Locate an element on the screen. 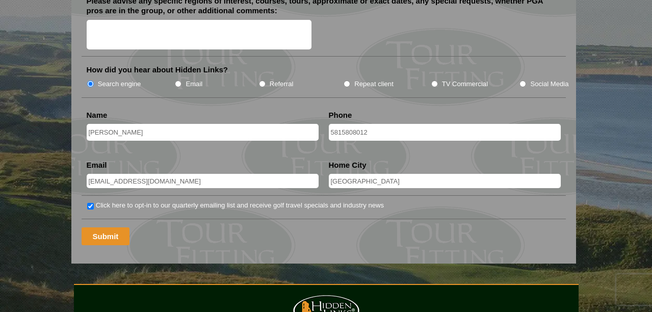 The width and height of the screenshot is (652, 312). label: Click here to opt-in to our quarterly emailing list and receive golf travel specials and industry... is located at coordinates (239, 205).